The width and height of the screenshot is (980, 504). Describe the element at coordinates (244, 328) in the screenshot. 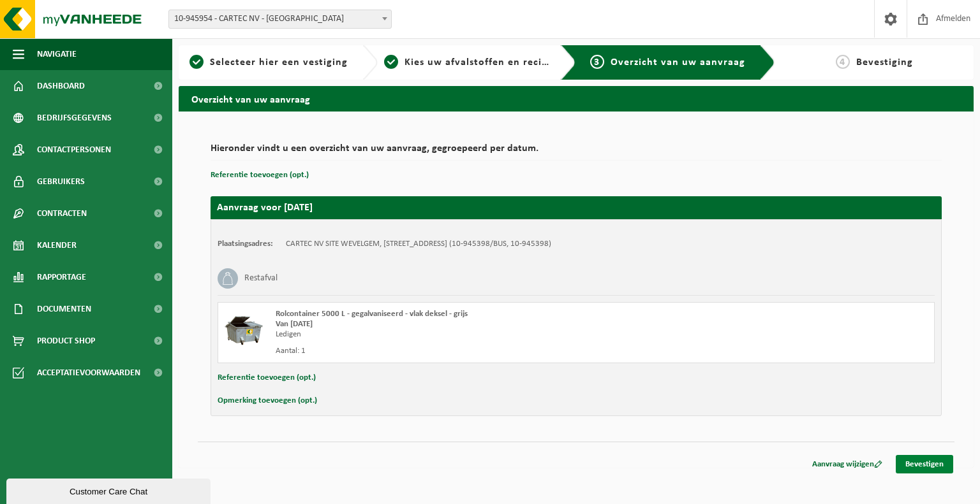

I see `img: WB-5000-GAL-GY-01.png` at that location.